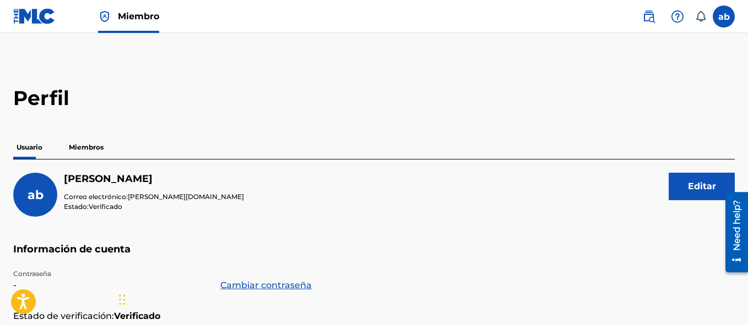 The width and height of the screenshot is (748, 325). I want to click on h5: Información de cuenta, so click(374, 256).